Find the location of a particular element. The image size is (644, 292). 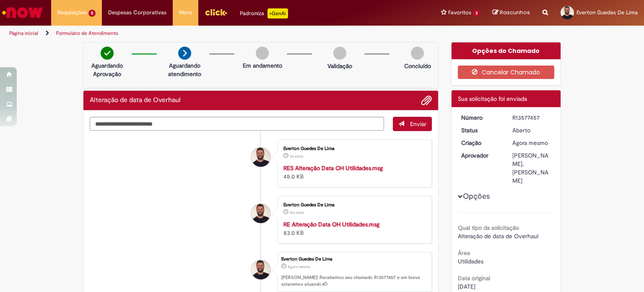

img: check-circle-green.png is located at coordinates (107, 53).